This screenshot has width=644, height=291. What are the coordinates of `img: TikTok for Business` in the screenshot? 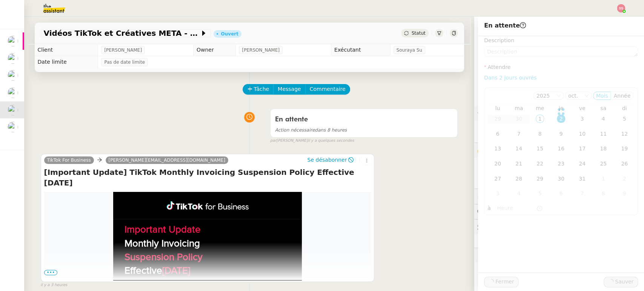 It's located at (207, 205).